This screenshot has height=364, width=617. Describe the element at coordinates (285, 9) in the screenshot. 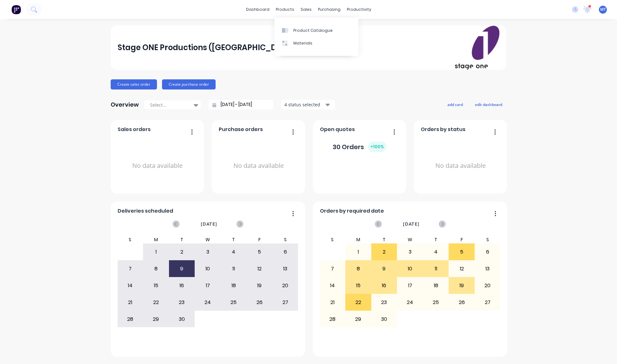

I see `div: products` at that location.